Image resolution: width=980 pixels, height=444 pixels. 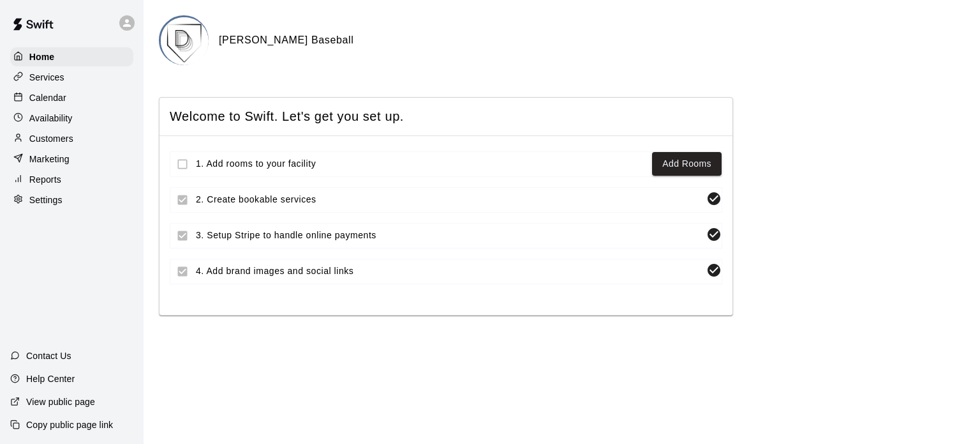 I want to click on span: Welcome to Swift. Let's get you set up., so click(x=446, y=116).